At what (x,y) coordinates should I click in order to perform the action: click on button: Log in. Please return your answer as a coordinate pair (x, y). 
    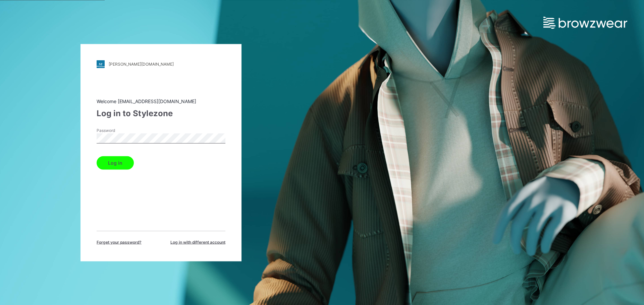
    Looking at the image, I should click on (115, 163).